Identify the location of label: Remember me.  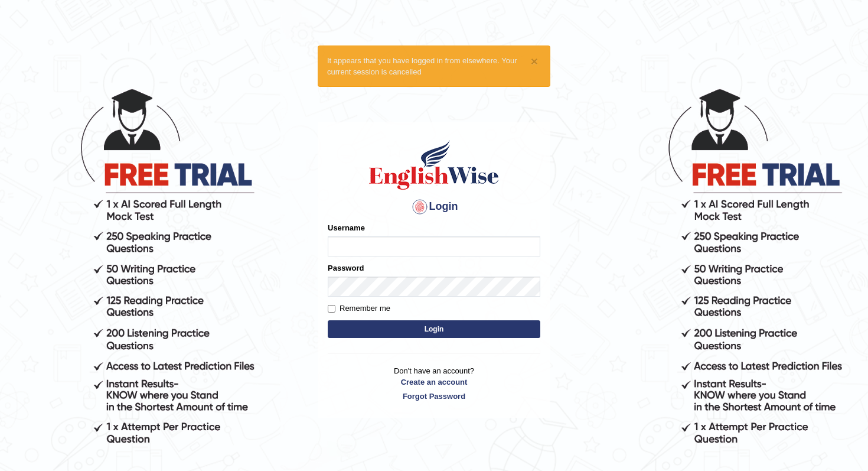
(359, 308).